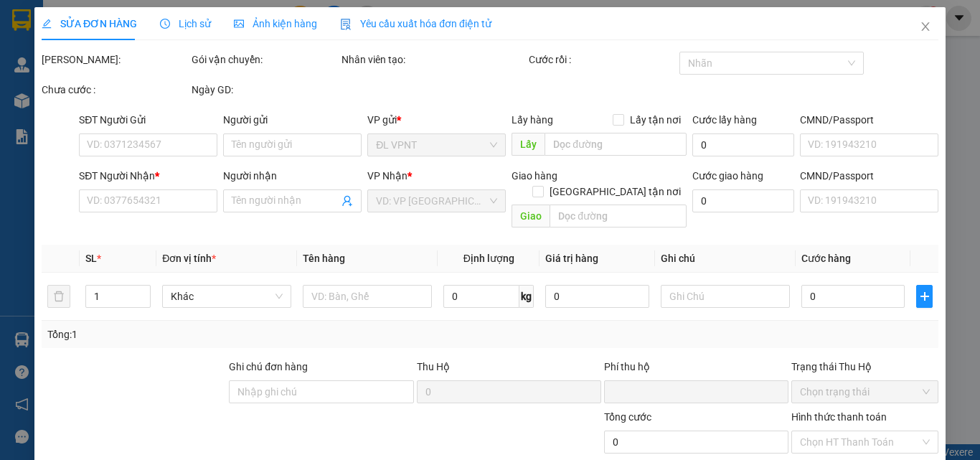  What do you see at coordinates (726, 176) in the screenshot?
I see `label: Cước giao hàng` at bounding box center [726, 176].